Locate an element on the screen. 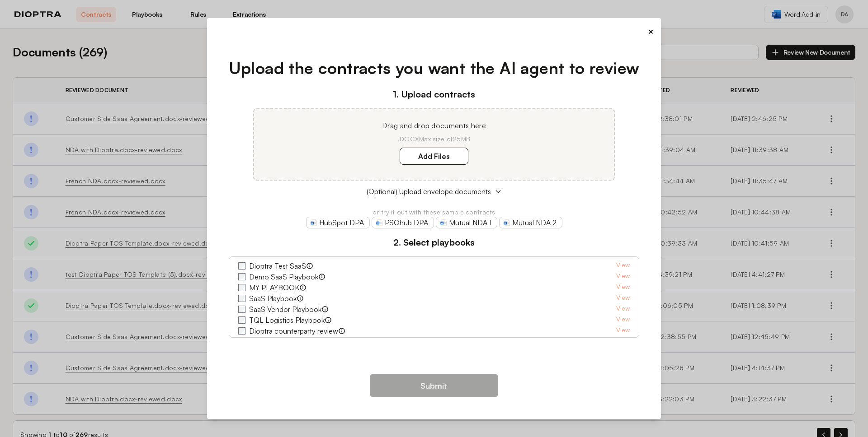 This screenshot has width=868, height=437. label: Demo SaaS Playbook is located at coordinates (283, 277).